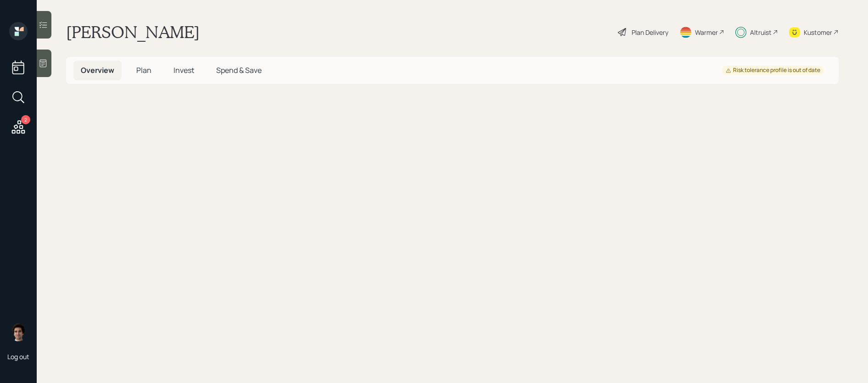  Describe the element at coordinates (761, 32) in the screenshot. I see `div: Altruist` at that location.